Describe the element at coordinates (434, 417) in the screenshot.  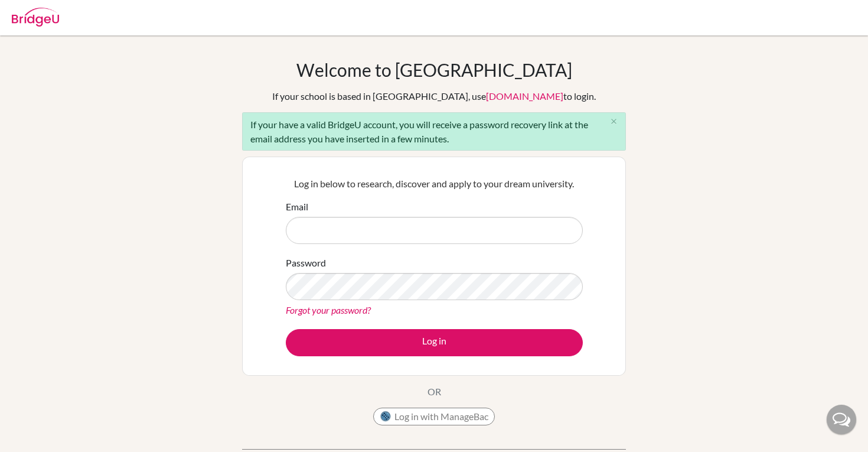
I see `button: Log in with ManageBac` at that location.